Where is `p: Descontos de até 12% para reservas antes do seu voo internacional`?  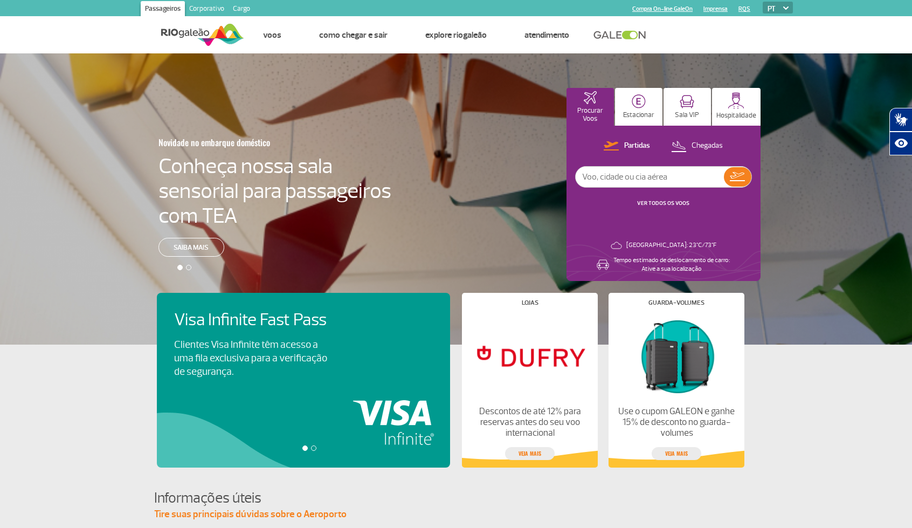 p: Descontos de até 12% para reservas antes do seu voo internacional is located at coordinates (530, 422).